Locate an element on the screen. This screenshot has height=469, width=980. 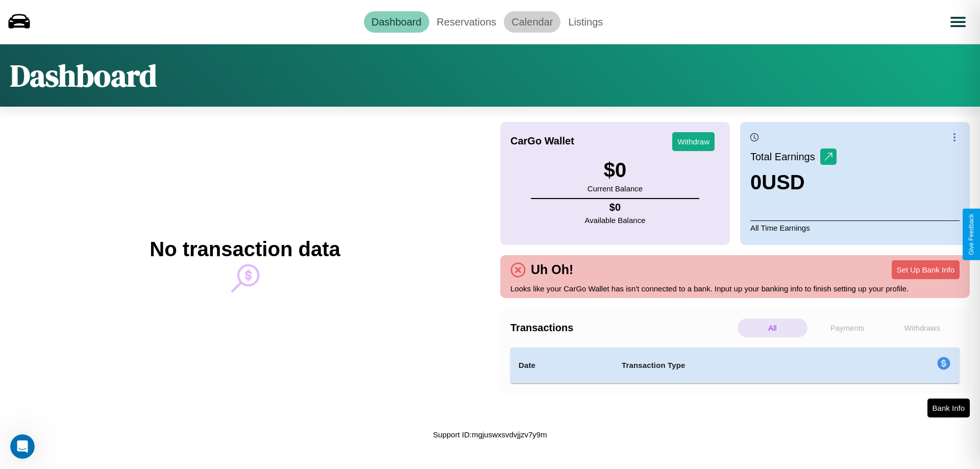
a: Reservations is located at coordinates (467, 22).